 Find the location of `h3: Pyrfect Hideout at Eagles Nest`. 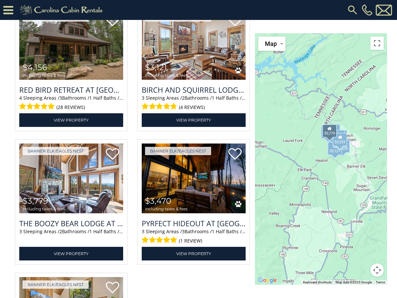

h3: Pyrfect Hideout at Eagles Nest is located at coordinates (193, 223).